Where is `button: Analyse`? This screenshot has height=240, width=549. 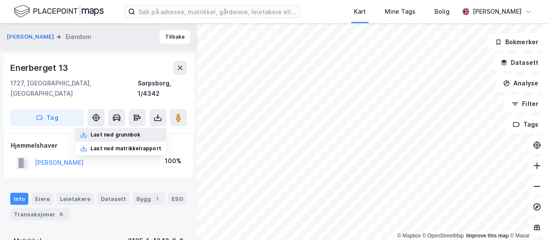
button: Analyse is located at coordinates (521, 83).